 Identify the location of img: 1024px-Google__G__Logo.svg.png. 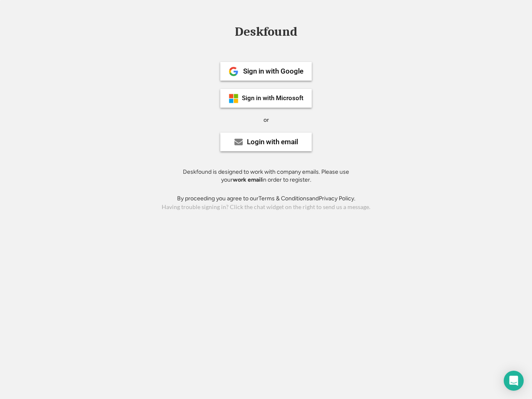
(234, 71).